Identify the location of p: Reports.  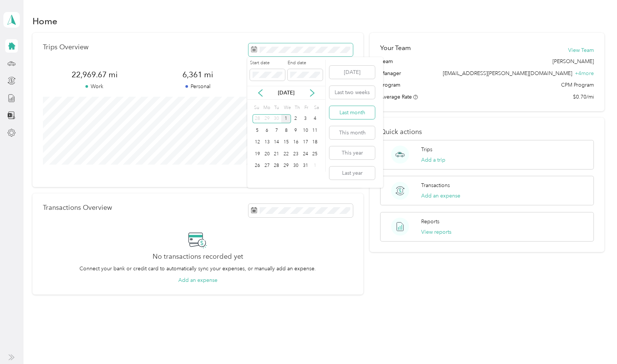
(430, 221).